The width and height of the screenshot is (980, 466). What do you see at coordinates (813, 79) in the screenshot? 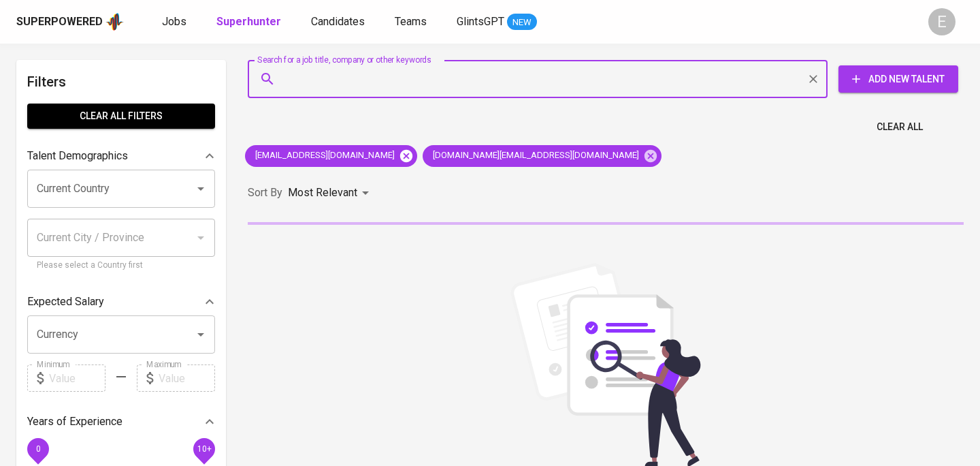
I see `button: Clear` at bounding box center [813, 79].